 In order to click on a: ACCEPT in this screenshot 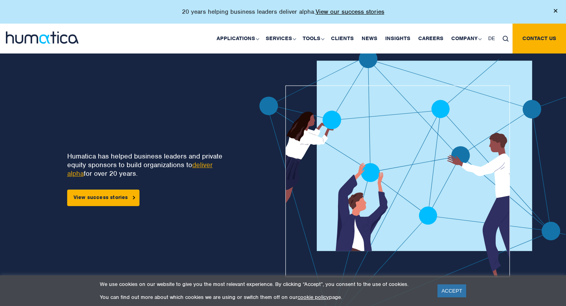, I will do `click(452, 290)`.